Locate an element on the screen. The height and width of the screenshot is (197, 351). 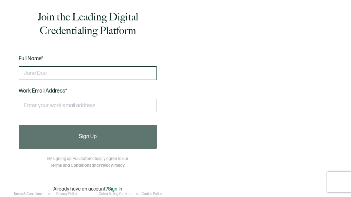
p: By signing up, you automatically agree to our and . is located at coordinates (88, 162).